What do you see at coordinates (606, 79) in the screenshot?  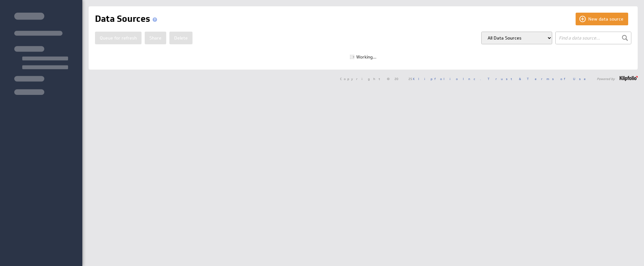 I see `span: Powered by` at bounding box center [606, 79].